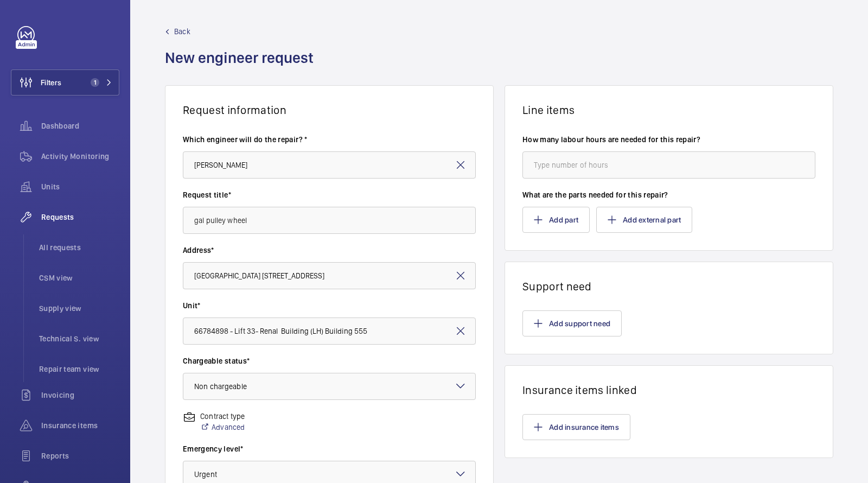  What do you see at coordinates (669, 389) in the screenshot?
I see `h1: Insurance items linked` at bounding box center [669, 389].